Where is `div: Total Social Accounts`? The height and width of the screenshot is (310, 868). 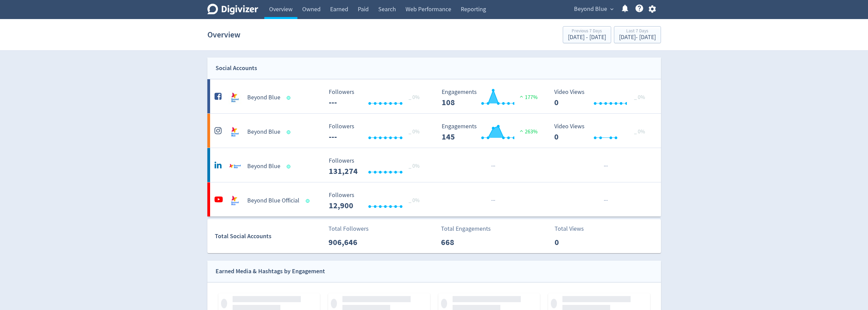 div: Total Social Accounts is located at coordinates (269, 236).